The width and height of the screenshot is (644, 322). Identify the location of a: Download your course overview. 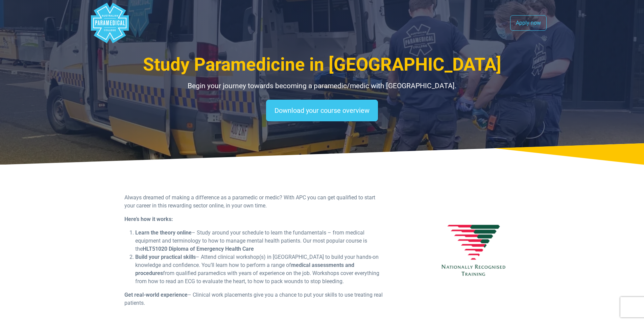
(322, 111).